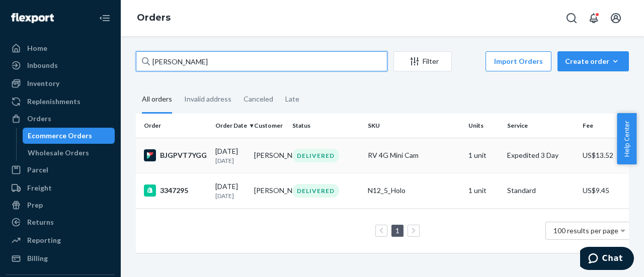  I want to click on button: Open notifications, so click(594, 18).